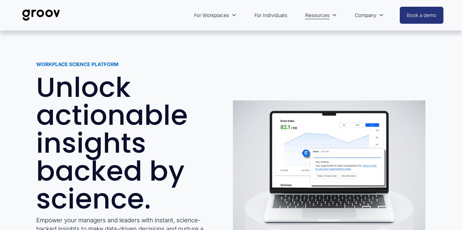  Describe the element at coordinates (124, 143) in the screenshot. I see `h1: Unlock actionable insights backed by science.` at that location.